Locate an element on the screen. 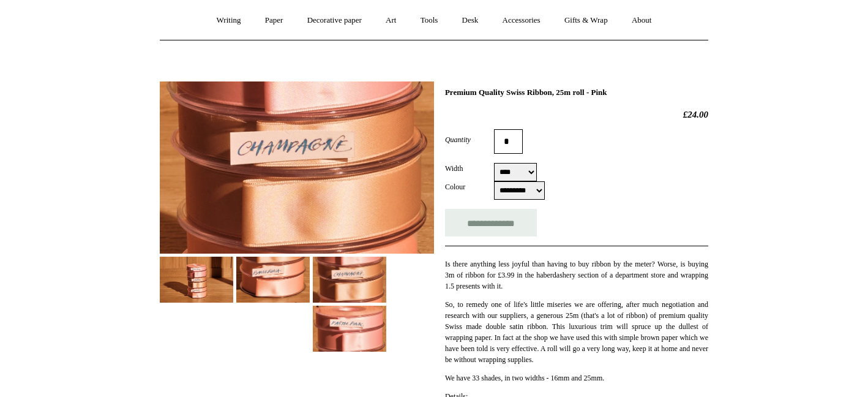  a: Paper is located at coordinates (274, 20).